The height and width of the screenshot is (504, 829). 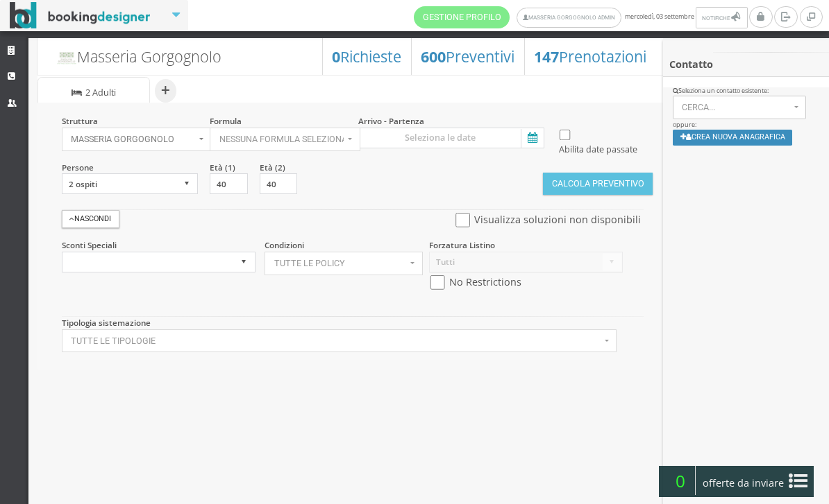 What do you see at coordinates (745, 120) in the screenshot?
I see `div: oppure:` at bounding box center [745, 120].